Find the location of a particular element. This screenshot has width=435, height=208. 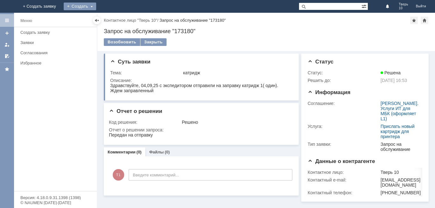

div: Услуга: is located at coordinates (343, 126).